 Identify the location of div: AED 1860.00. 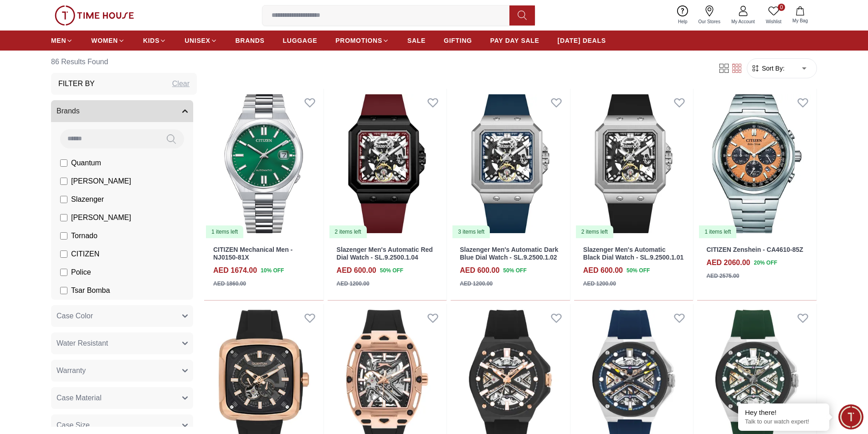
(230, 283).